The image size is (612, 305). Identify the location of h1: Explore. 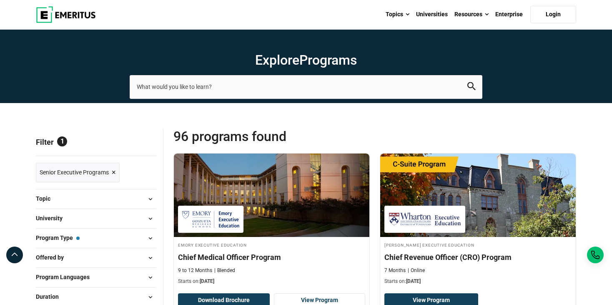
(306, 60).